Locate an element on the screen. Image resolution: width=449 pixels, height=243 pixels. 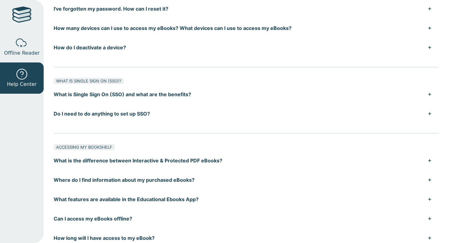
button: How do I deactivate a device? is located at coordinates (246, 47).